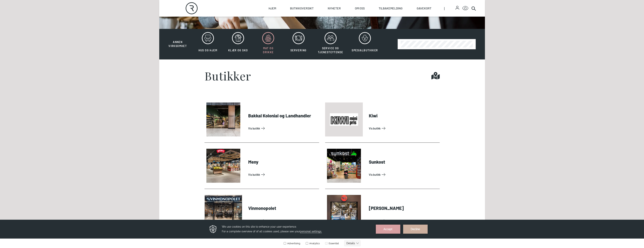  Describe the element at coordinates (213, 9) in the screenshot. I see `img: Privacy reminder` at that location.